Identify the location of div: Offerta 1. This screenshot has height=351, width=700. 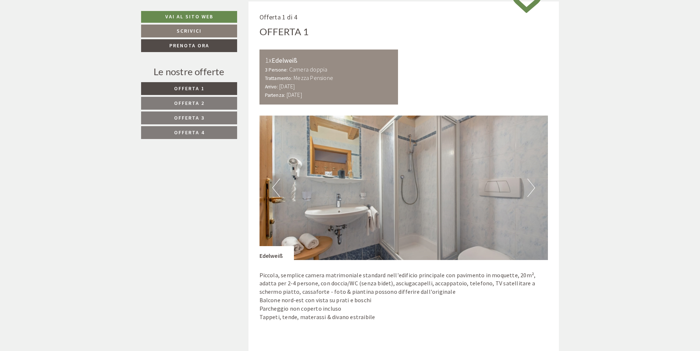
(284, 32).